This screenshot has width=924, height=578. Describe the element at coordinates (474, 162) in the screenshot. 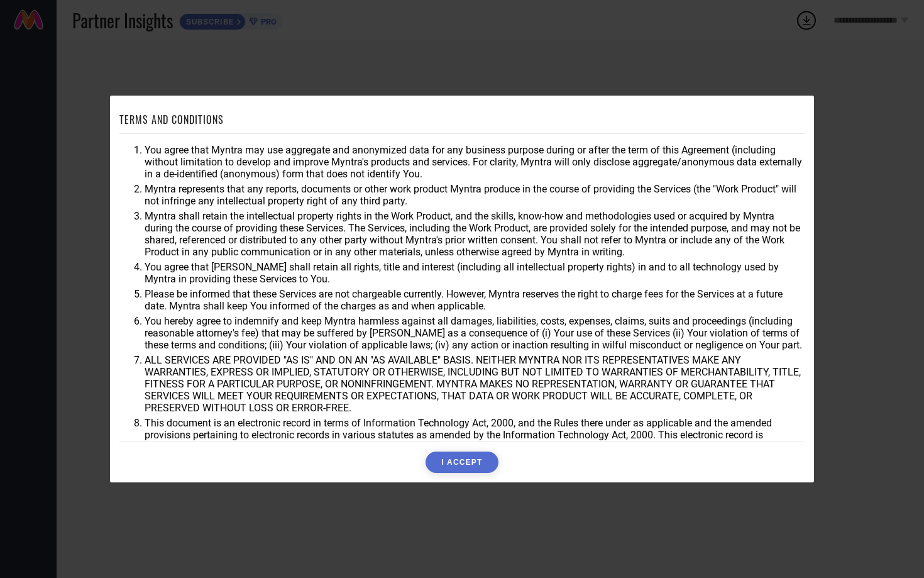

I see `li: You agree that Myntra may use aggregate and anonymized data for any business purpose during or af...` at that location.